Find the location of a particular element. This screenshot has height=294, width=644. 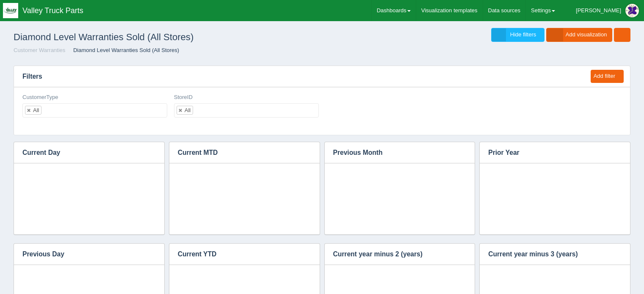

label: CustomerType is located at coordinates (40, 97).